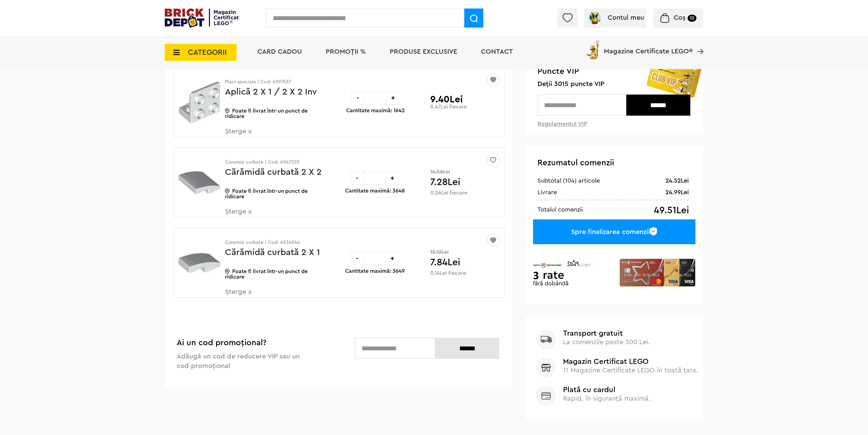 The image size is (868, 435). Describe the element at coordinates (445, 252) in the screenshot. I see `span: 15.12Lei` at that location.